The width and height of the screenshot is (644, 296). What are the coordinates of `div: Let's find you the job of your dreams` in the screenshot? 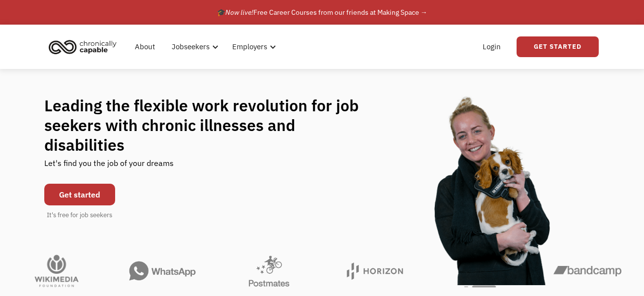 It's located at (109, 166).